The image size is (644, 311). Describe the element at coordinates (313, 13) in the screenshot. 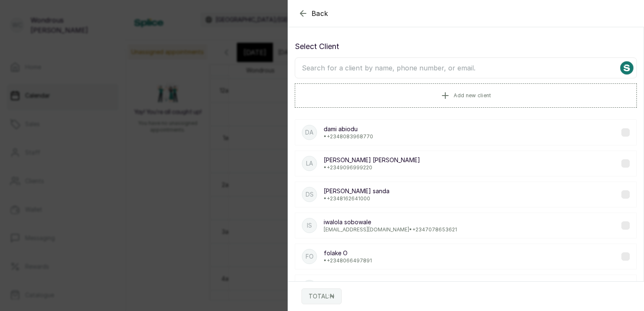

I see `button: Back` at that location.